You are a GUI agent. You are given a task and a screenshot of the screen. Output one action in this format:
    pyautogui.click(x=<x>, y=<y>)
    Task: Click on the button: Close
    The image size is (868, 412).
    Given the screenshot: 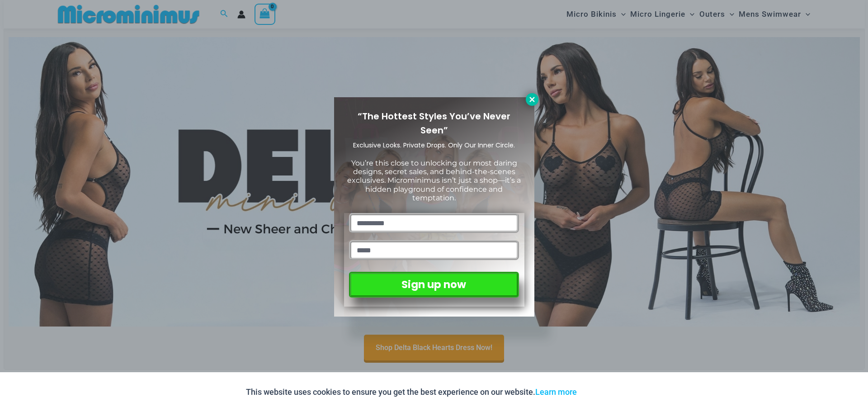 What is the action you would take?
    pyautogui.click(x=532, y=100)
    